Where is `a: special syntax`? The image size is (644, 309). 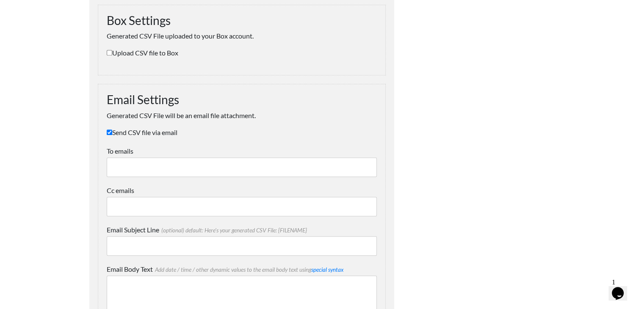 a: special syntax is located at coordinates (327, 270).